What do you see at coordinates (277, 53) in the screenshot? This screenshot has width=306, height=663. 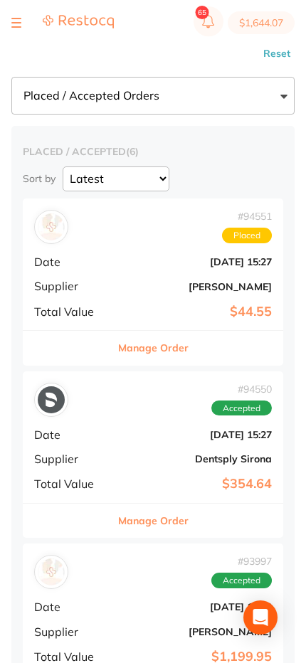 I see `button: Reset` at bounding box center [277, 53].